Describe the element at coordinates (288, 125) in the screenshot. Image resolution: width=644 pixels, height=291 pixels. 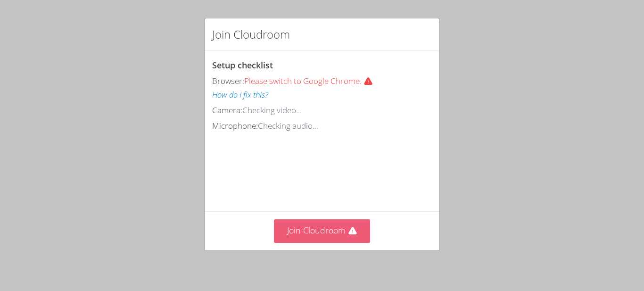
I see `span: Checking audio...` at that location.